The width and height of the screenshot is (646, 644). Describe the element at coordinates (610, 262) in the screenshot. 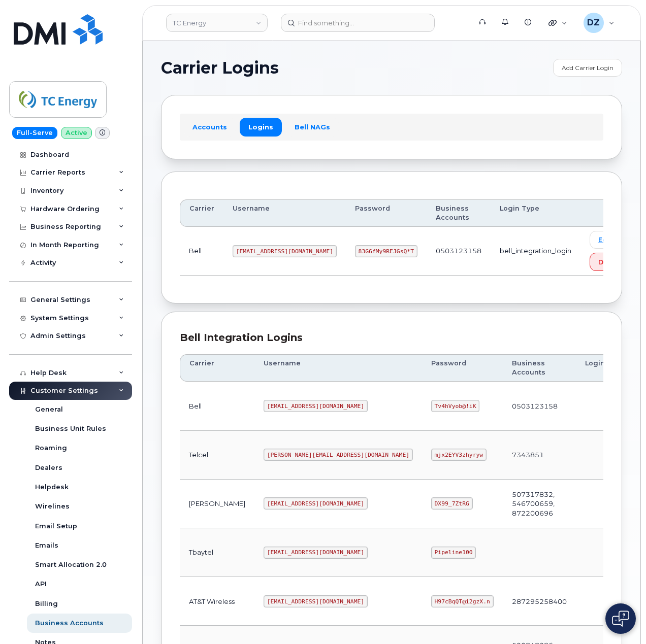

I see `button: Delete` at that location.